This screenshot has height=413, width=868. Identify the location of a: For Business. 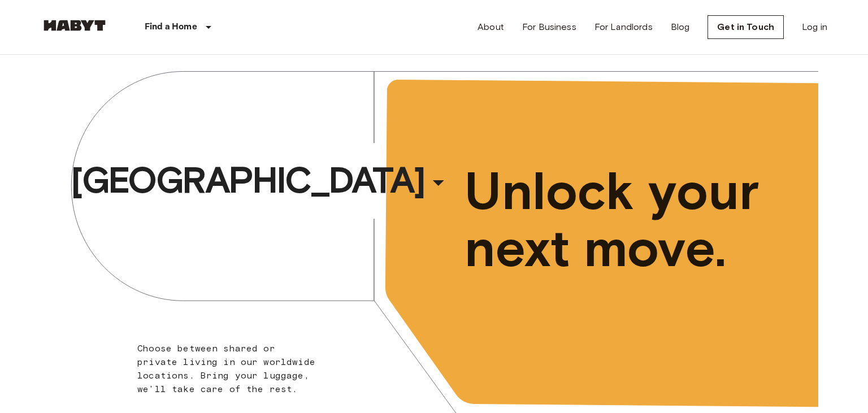
(549, 27).